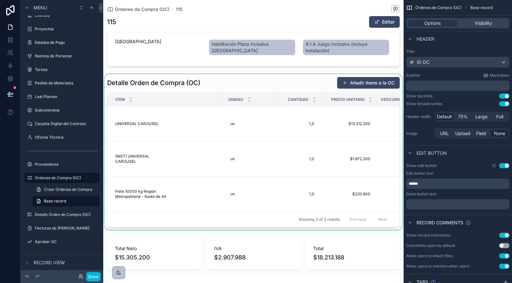  I want to click on label: Oficina Técnica, so click(66, 137).